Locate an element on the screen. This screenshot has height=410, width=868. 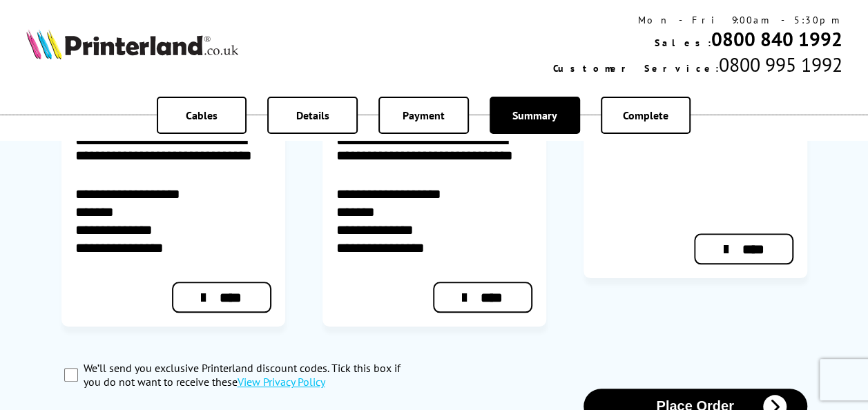
span: Payment is located at coordinates (423, 115).